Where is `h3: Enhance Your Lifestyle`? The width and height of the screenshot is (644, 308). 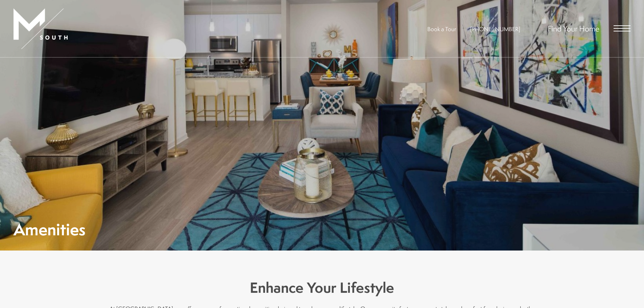
h3: Enhance Your Lifestyle is located at coordinates (322, 288).